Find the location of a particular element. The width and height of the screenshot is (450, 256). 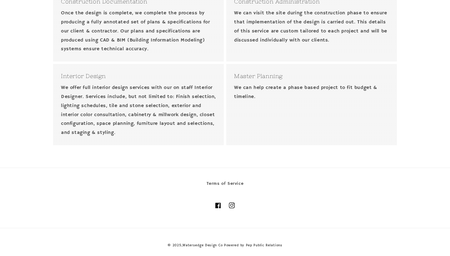

p: Once the design is complete, we complete the process by producing a fully annotated set of plans ... is located at coordinates (138, 31).